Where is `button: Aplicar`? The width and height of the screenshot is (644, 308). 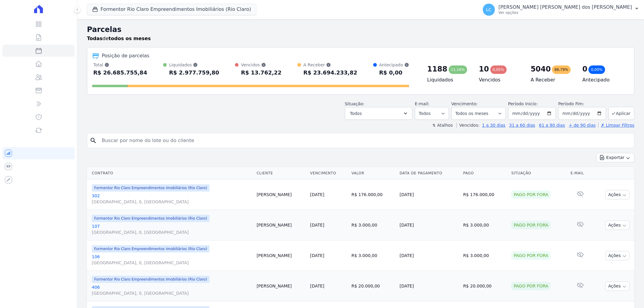
button: Aplicar is located at coordinates (621, 113).